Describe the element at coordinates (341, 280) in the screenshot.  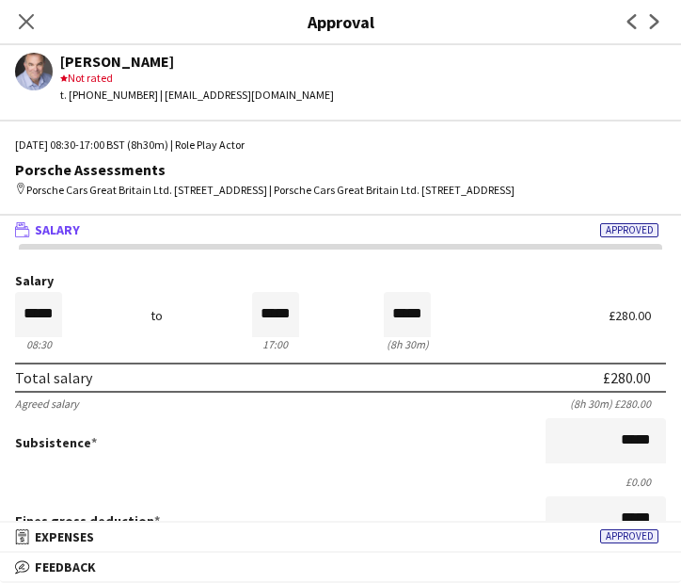
I see `label: Salary` at that location.